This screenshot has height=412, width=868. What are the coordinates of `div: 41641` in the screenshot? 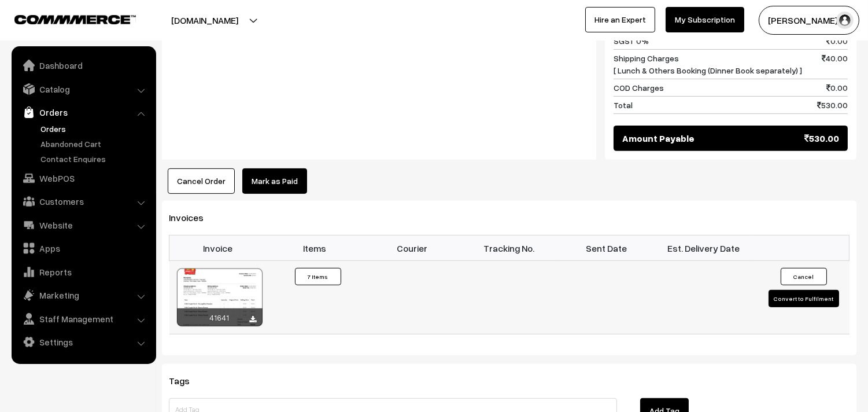 It's located at (220, 317).